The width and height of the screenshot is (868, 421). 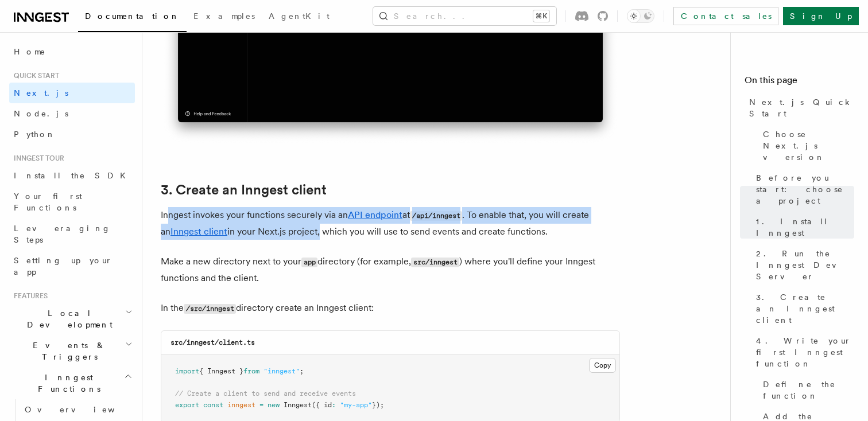 I want to click on a: Next.js Quick Start, so click(x=799, y=107).